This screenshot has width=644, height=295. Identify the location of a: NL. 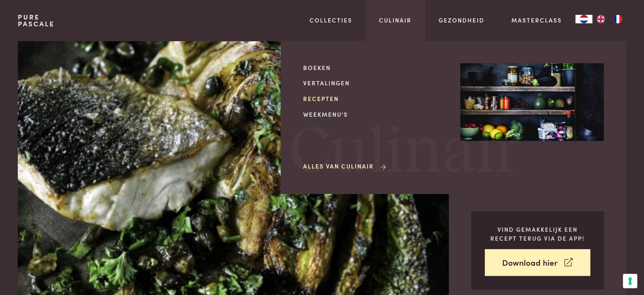
(584, 19).